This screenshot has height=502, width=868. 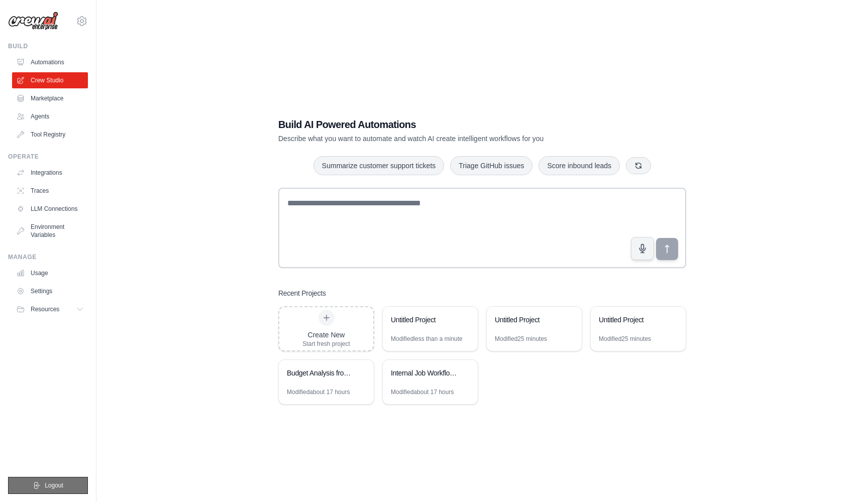 What do you see at coordinates (50, 134) in the screenshot?
I see `a: Tool Registry` at bounding box center [50, 134].